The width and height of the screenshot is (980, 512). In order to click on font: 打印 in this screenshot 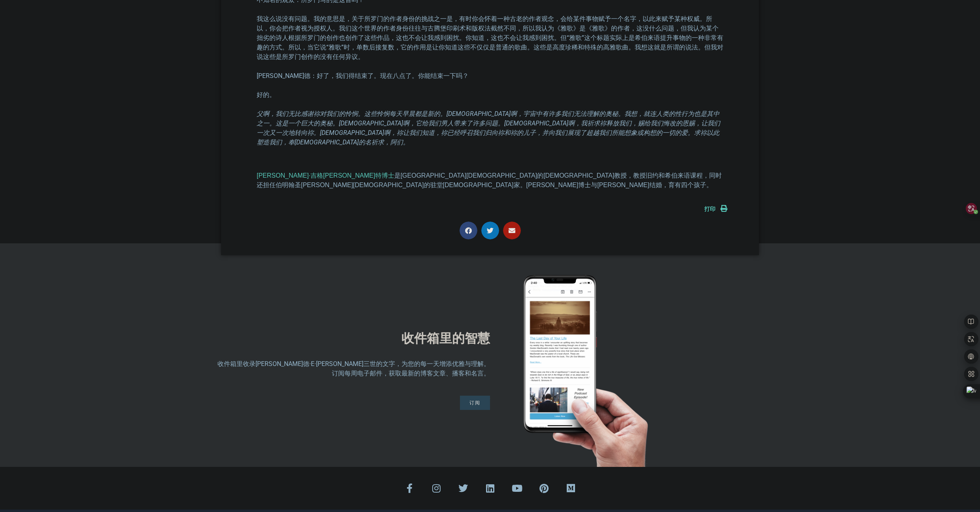, I will do `click(709, 209)`.